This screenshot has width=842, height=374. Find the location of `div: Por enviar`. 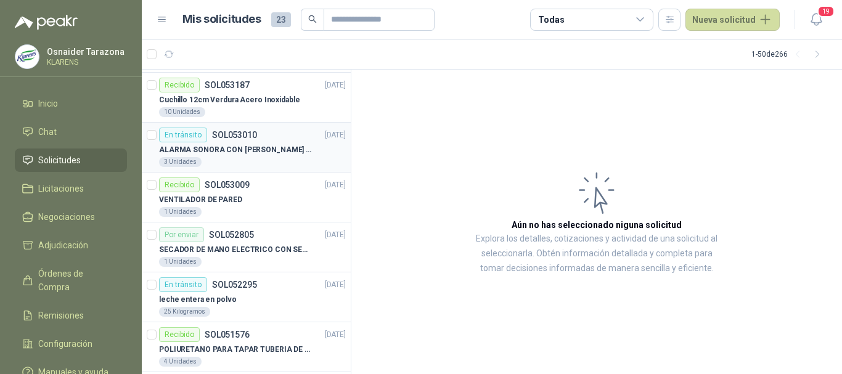

div: Por enviar is located at coordinates (181, 235).